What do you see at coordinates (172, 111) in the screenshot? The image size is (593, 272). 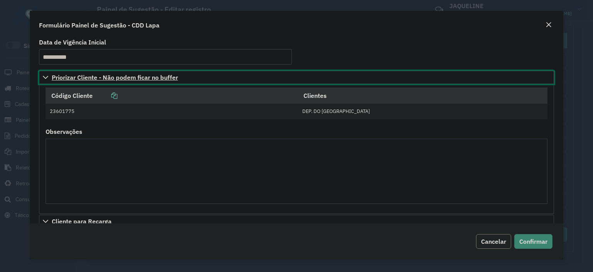 I see `td: 23601775` at bounding box center [172, 111].